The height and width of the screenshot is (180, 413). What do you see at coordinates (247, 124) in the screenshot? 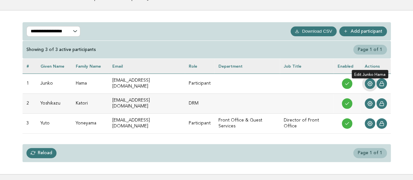
I see `td: Front Office & Guest Services` at bounding box center [247, 124].